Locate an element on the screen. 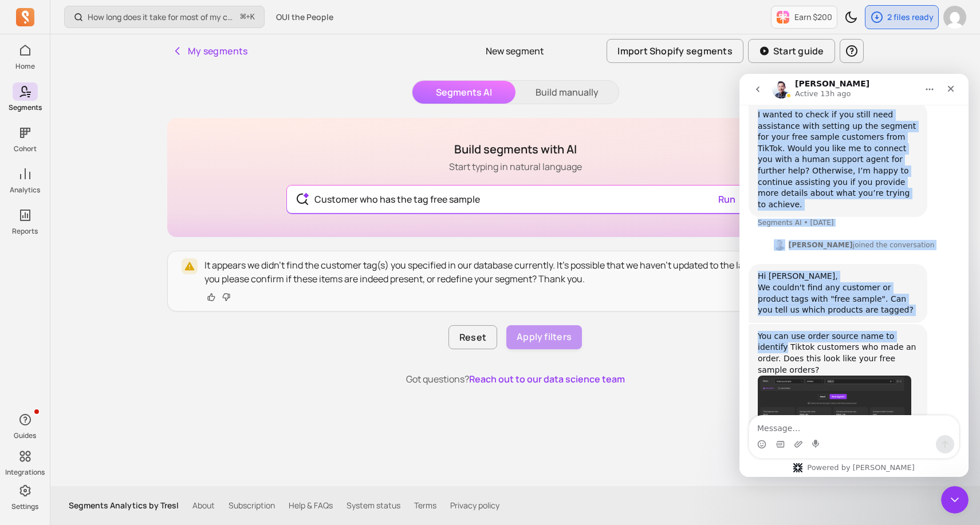 Image resolution: width=980 pixels, height=525 pixels. button: Reach out to our data science team is located at coordinates (547, 379).